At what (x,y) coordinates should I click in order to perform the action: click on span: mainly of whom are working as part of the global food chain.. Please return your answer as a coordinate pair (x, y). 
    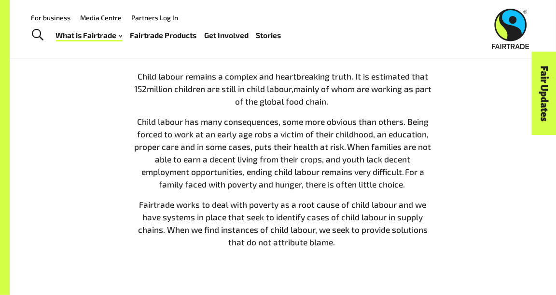
    Looking at the image, I should click on (333, 95).